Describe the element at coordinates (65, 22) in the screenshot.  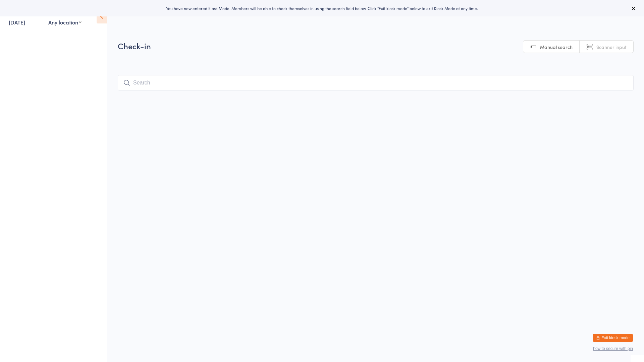
I see `div: Any location` at that location.